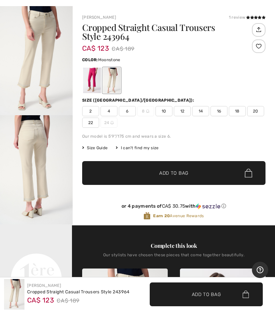  I want to click on span: Color:, so click(90, 60).